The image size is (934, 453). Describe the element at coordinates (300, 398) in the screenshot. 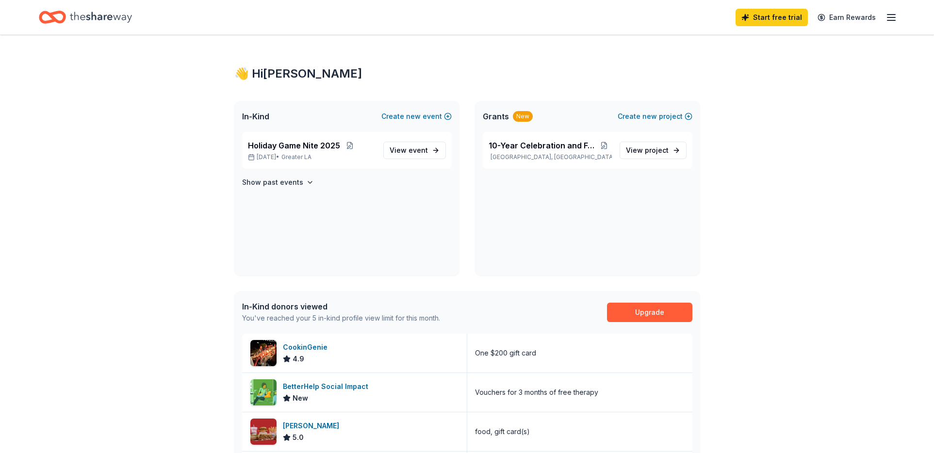

I see `span: New` at that location.